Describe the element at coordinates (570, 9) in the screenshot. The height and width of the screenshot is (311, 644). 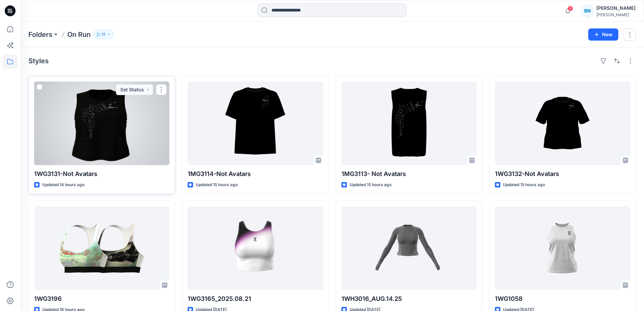
I see `span: 9` at that location.